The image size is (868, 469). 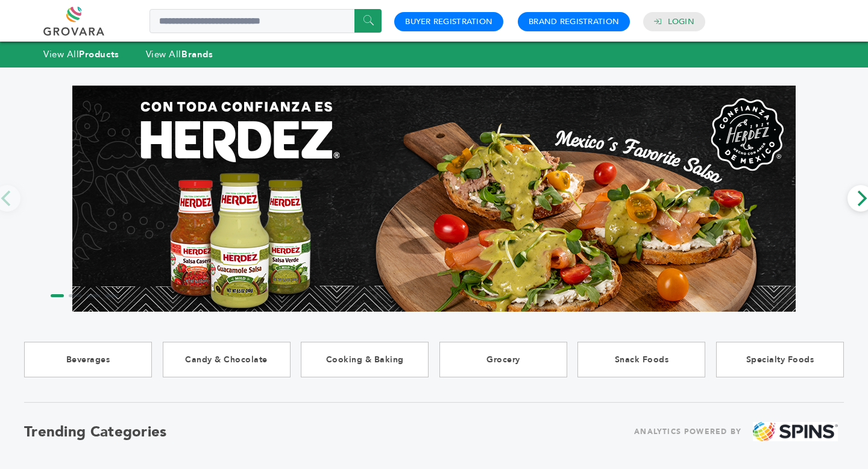 What do you see at coordinates (93, 296) in the screenshot?
I see `li: Page dot 3` at bounding box center [93, 296].